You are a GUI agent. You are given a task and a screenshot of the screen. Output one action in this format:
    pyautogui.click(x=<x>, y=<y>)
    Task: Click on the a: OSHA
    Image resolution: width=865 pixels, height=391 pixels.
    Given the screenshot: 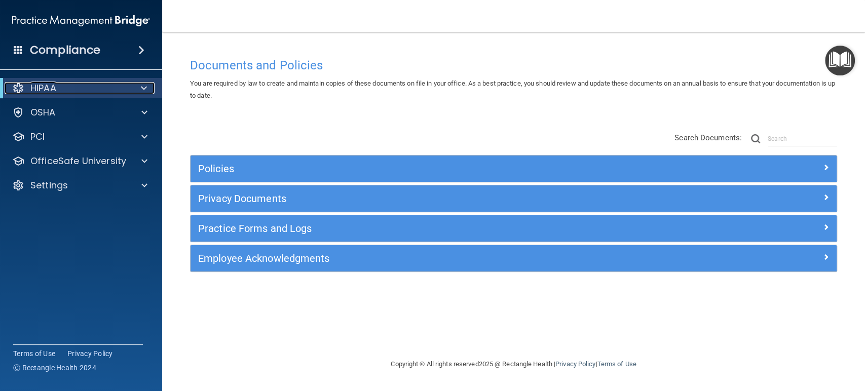 What is the action you would take?
    pyautogui.click(x=80, y=113)
    